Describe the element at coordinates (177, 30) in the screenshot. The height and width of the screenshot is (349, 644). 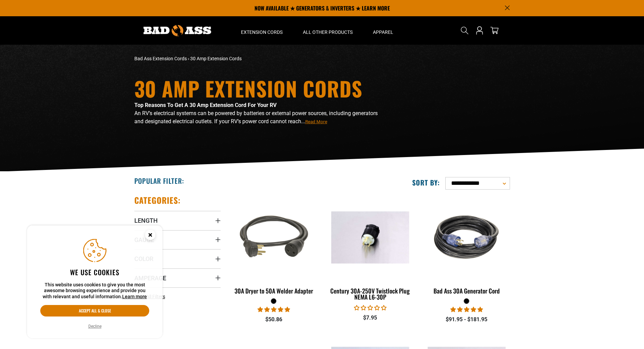
I see `img: Bad Ass Extension Cords` at that location.